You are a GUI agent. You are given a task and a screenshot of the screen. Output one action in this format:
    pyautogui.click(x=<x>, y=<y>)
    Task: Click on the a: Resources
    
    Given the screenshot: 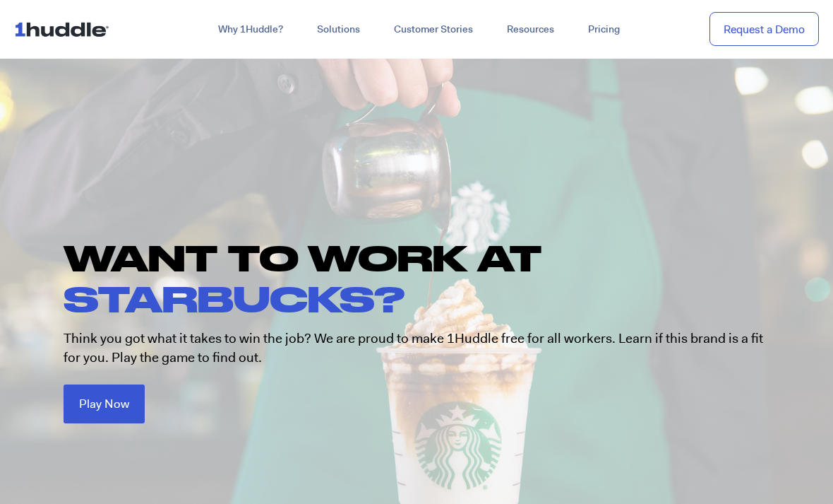 What is the action you would take?
    pyautogui.click(x=530, y=29)
    